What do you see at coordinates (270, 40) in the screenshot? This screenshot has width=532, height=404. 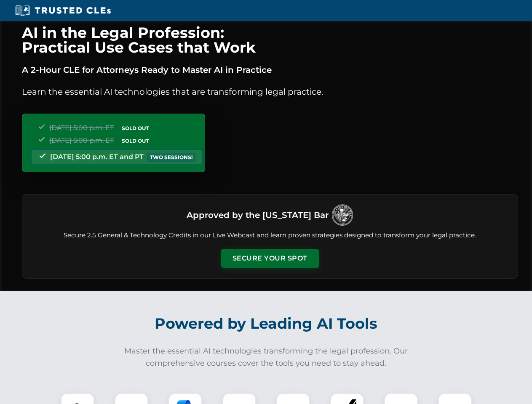 I see `h1: AI in the Legal Profession: Practical Use Cases that Work` at bounding box center [270, 40].